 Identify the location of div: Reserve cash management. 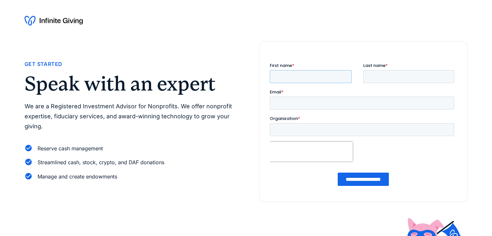
(70, 149).